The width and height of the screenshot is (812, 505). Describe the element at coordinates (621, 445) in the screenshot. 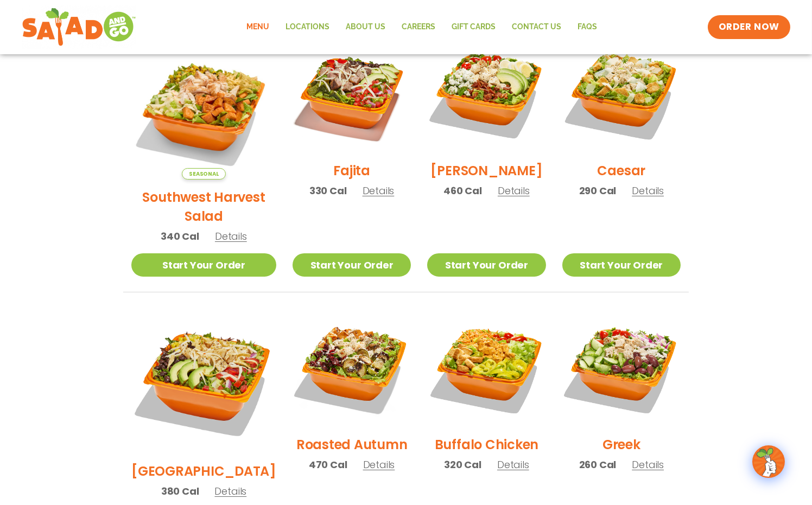

I see `h2: Greek` at that location.